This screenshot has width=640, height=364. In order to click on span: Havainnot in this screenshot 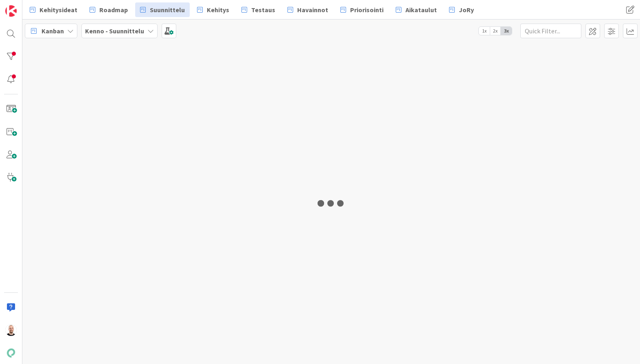, I will do `click(313, 10)`.